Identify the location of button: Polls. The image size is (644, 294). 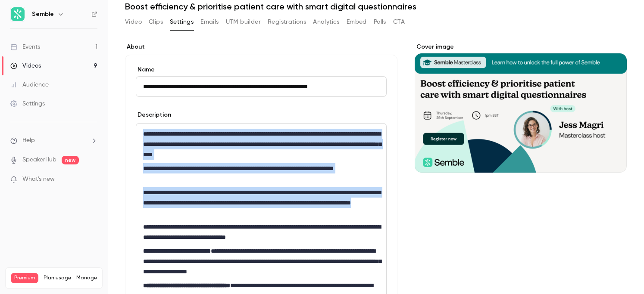
(380, 22).